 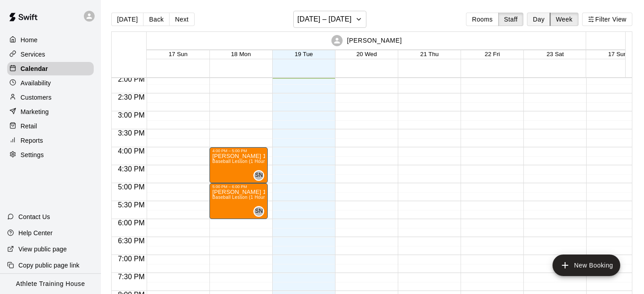 What do you see at coordinates (429, 54) in the screenshot?
I see `span: 21 Thu` at bounding box center [429, 54].